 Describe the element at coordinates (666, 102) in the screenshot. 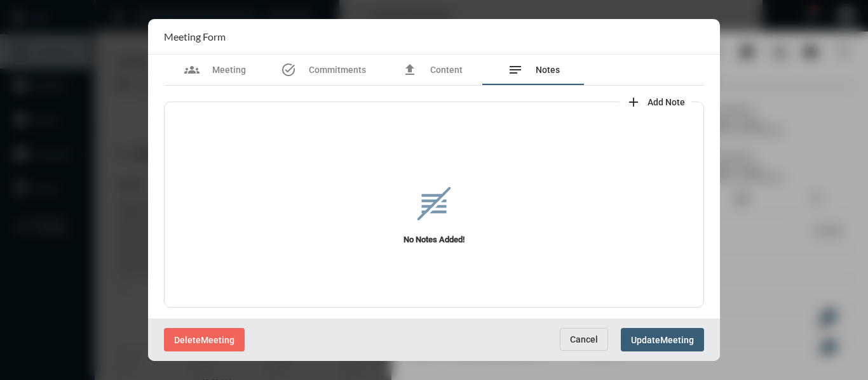

I see `span: Add Note` at that location.